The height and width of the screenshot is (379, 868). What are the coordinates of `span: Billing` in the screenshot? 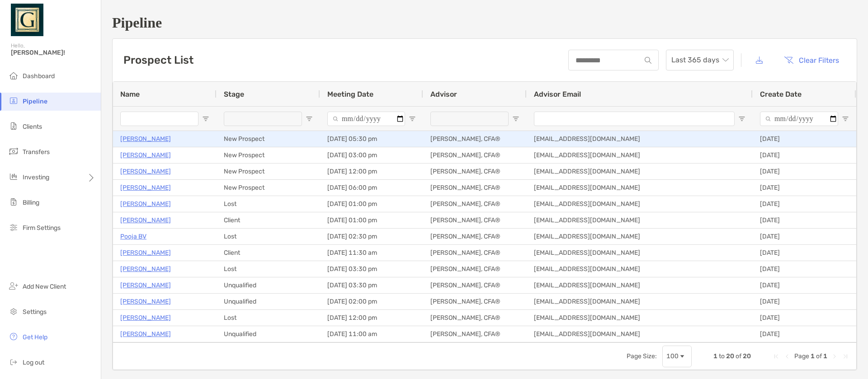 It's located at (30, 203).